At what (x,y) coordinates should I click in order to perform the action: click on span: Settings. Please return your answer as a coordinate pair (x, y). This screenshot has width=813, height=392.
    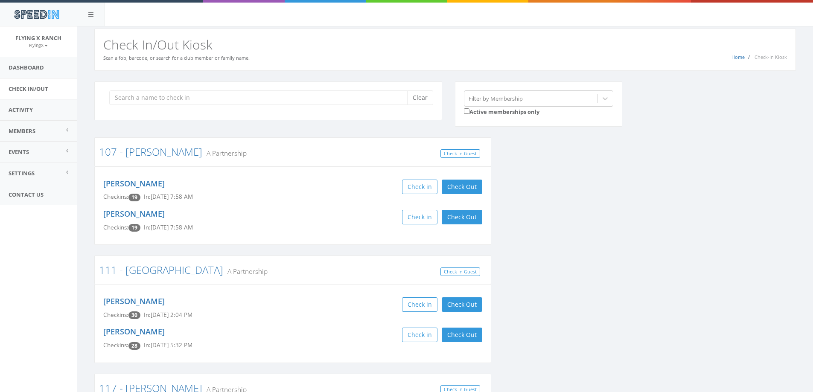
    Looking at the image, I should click on (21, 173).